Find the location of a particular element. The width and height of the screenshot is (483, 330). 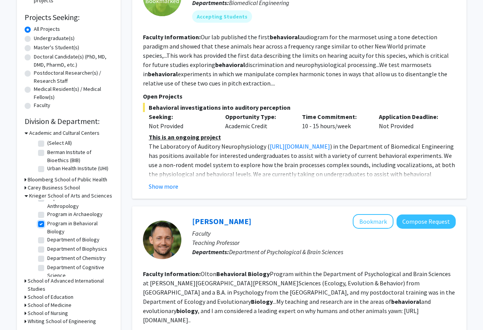

label: Doctoral Candidate(s) (PhD, MD, DMD, PharmD, etc.) is located at coordinates (73, 61).